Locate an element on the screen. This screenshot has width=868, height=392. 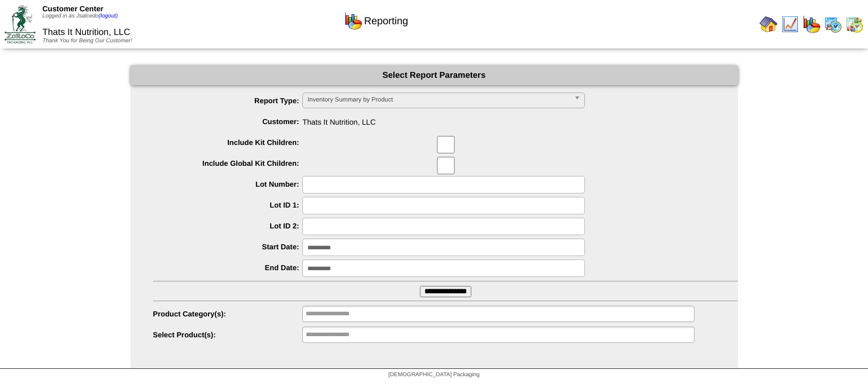
a: (logout) is located at coordinates (107, 16).